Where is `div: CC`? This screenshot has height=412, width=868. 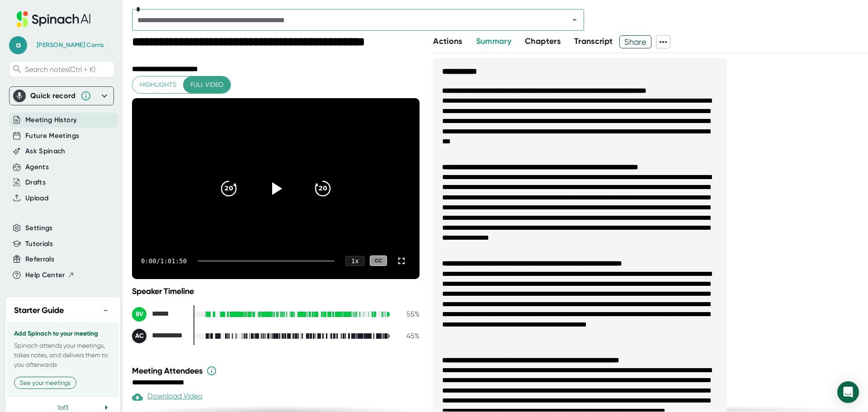 div: CC is located at coordinates (379, 260).